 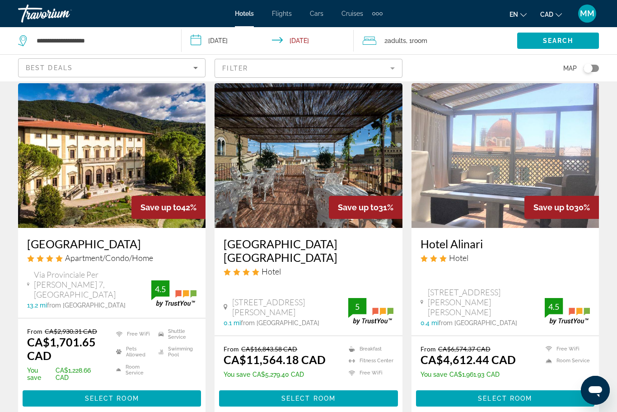 What do you see at coordinates (275, 359) in the screenshot?
I see `ins: CA$11,564.18 CAD` at bounding box center [275, 359].